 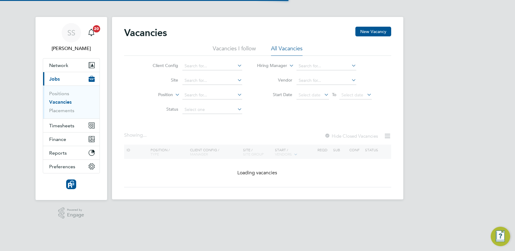 What do you see at coordinates (274, 80) in the screenshot?
I see `label: Vendor` at bounding box center [274, 80].